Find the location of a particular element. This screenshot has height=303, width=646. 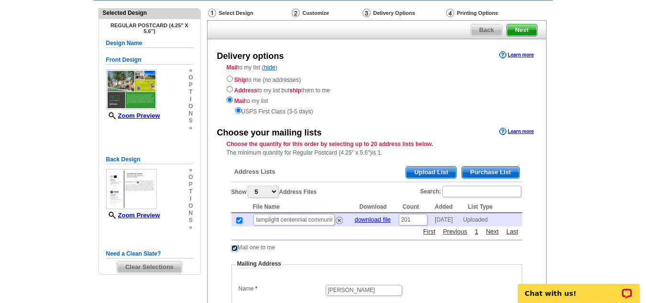

h5: Need a Clean Slate? is located at coordinates (150, 253).